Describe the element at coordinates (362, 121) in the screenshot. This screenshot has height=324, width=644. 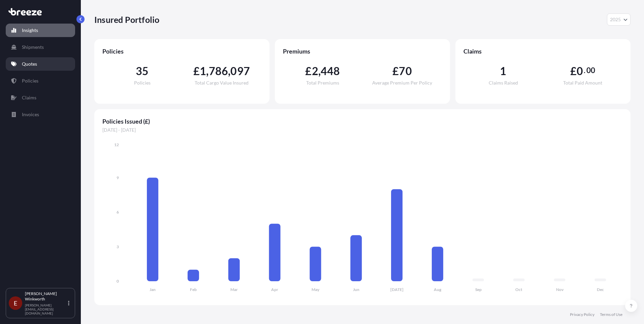
I see `span: Policies Issued (£)` at that location.